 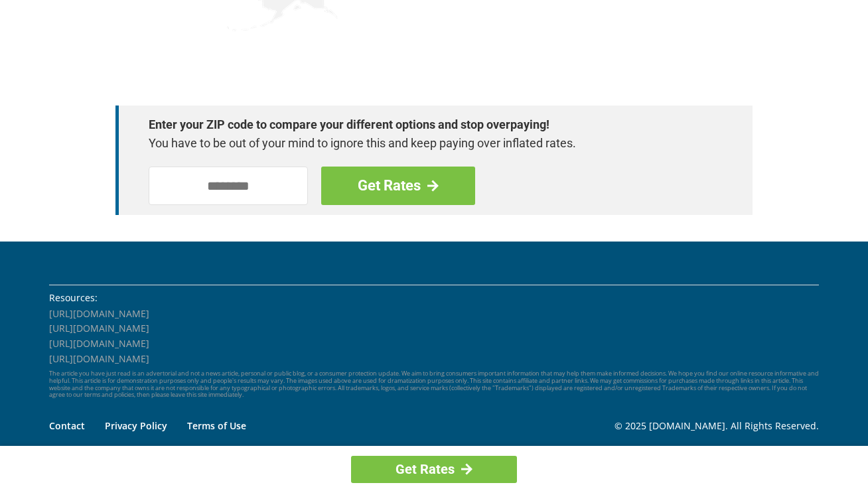 I want to click on a: Contact, so click(x=67, y=425).